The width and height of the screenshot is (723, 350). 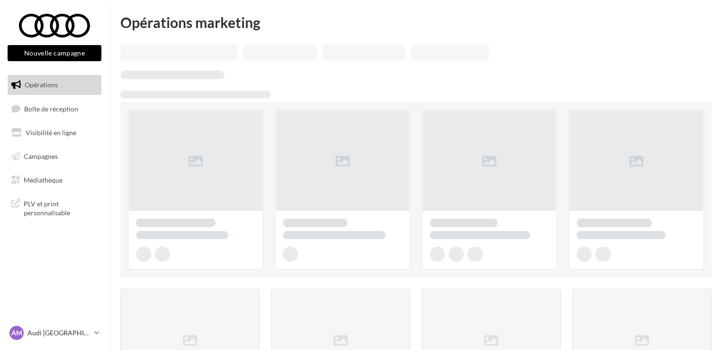 I want to click on a: PLV et print personnalisable, so click(x=54, y=207).